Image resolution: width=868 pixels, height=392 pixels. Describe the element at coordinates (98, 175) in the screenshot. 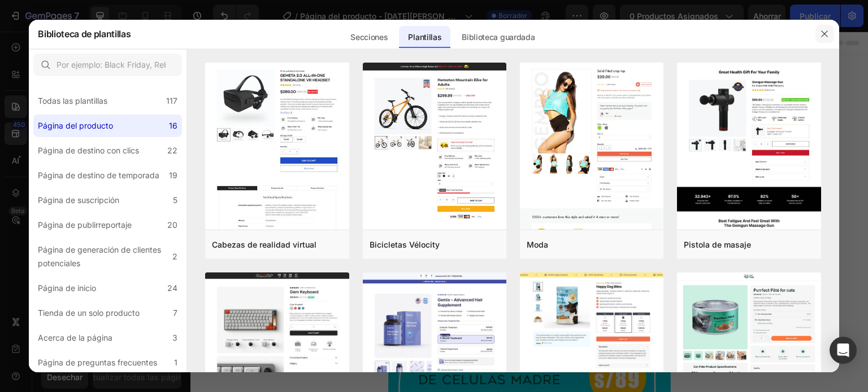

I see `font: Página de destino de temporada` at that location.